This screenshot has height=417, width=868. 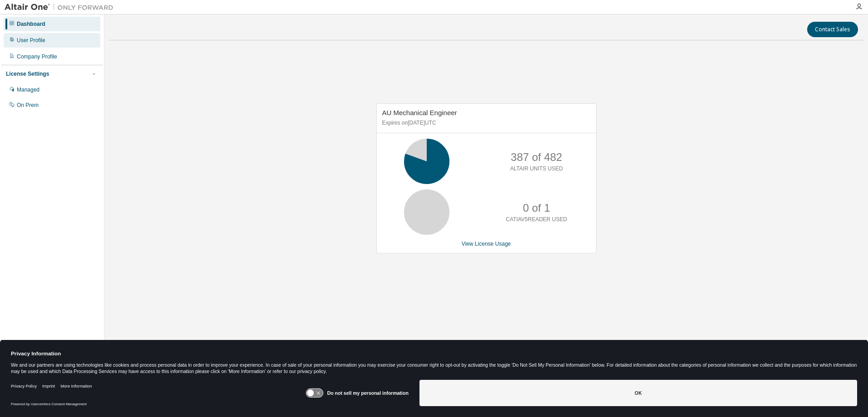 I want to click on div: On Prem, so click(x=27, y=106).